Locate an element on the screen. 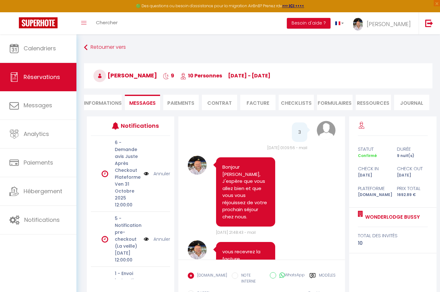  span: Confirmé is located at coordinates (368, 156).